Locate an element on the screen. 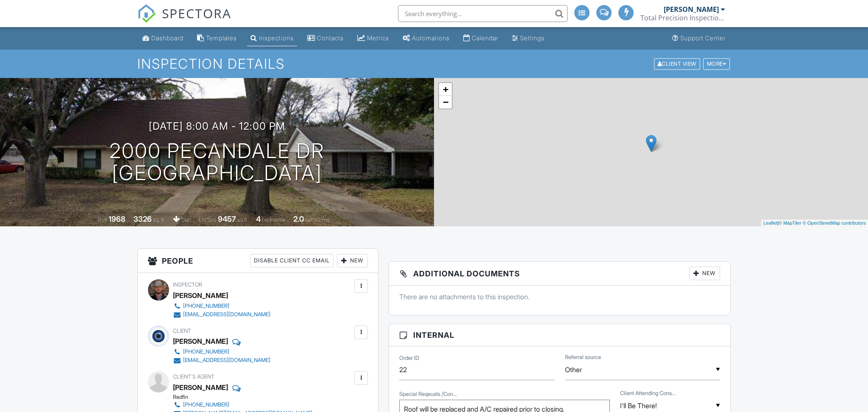 The width and height of the screenshot is (868, 412). a: Settings is located at coordinates (528, 38).